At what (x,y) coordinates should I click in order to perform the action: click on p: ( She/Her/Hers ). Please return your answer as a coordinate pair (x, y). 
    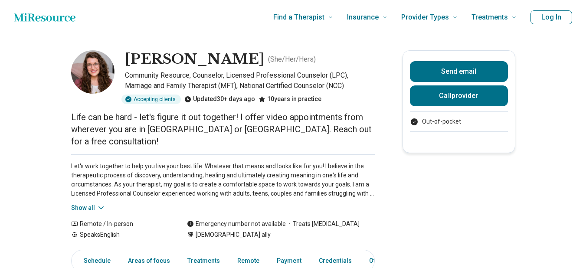
    Looking at the image, I should click on (292, 59).